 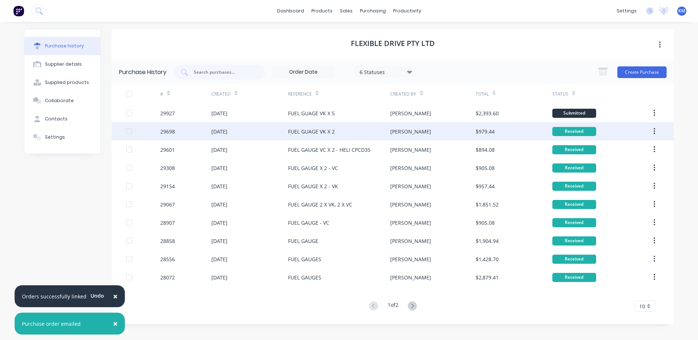 I want to click on div: purchasing, so click(x=373, y=11).